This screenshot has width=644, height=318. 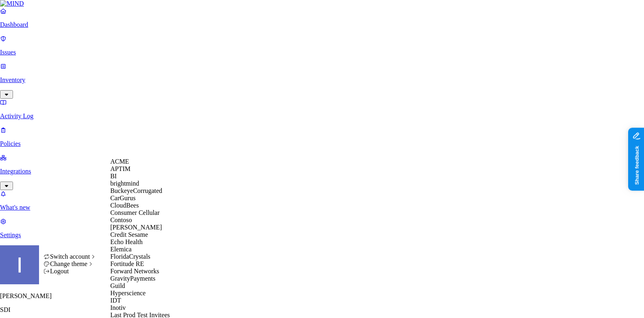 What do you see at coordinates (127, 242) in the screenshot?
I see `span: Echo Health` at bounding box center [127, 242].